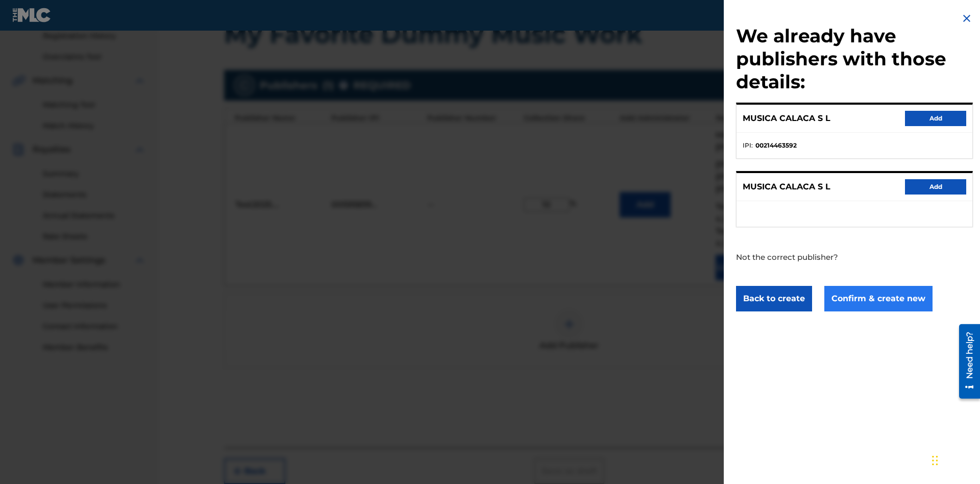 This screenshot has width=980, height=484. Describe the element at coordinates (18, 35) in the screenshot. I see `div: Need help?` at that location.